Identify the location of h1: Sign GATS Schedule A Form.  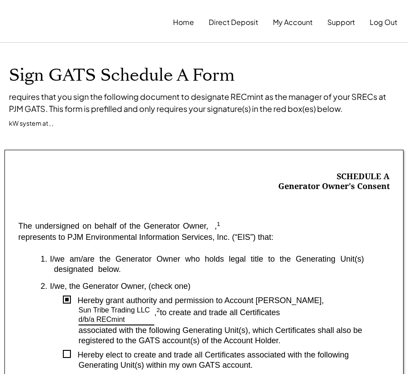
(204, 75).